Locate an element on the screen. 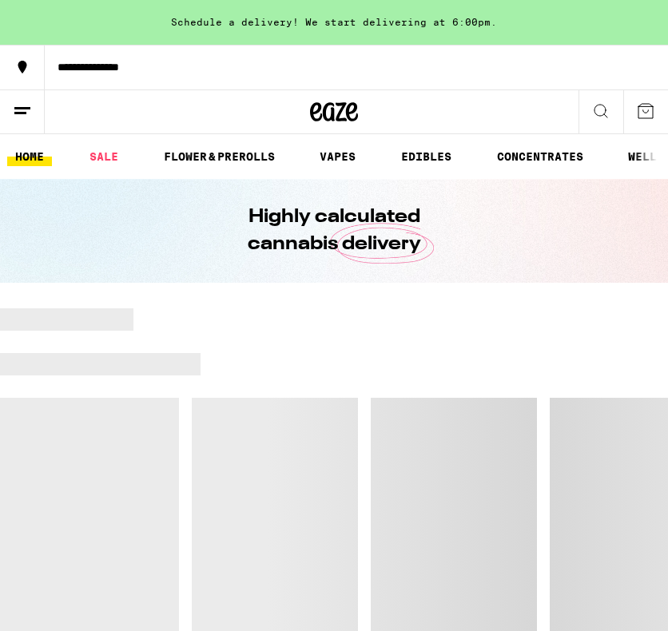 This screenshot has height=631, width=668. a: HOME is located at coordinates (30, 157).